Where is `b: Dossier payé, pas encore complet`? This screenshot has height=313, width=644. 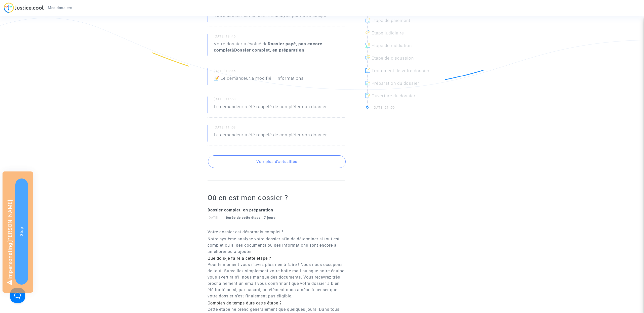 b: Dossier payé, pas encore complet is located at coordinates (268, 47).